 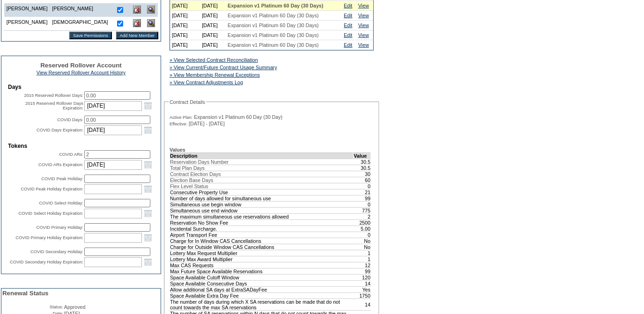 What do you see at coordinates (362, 265) in the screenshot?
I see `td: 12` at bounding box center [362, 265].